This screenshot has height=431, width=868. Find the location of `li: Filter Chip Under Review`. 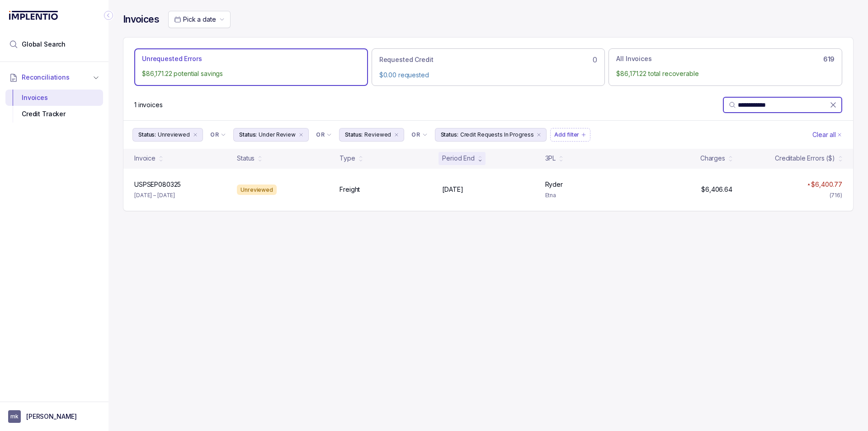

li: Filter Chip Under Review is located at coordinates (271, 134).